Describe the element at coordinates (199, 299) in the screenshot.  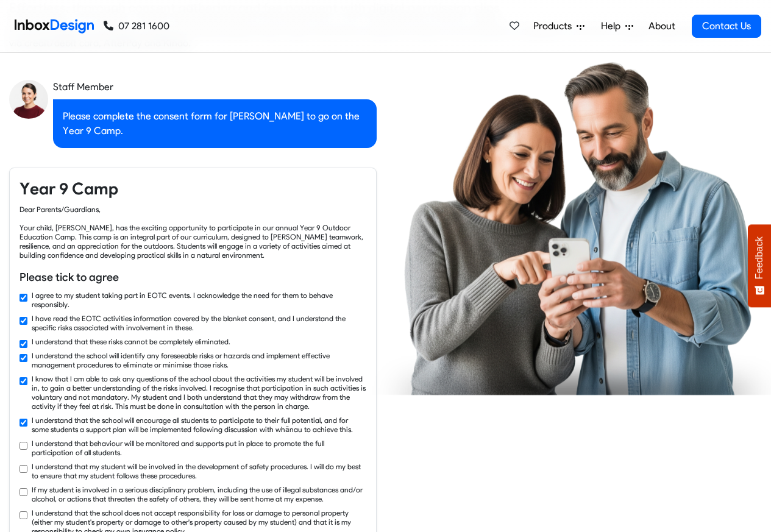
I see `label: I agree to my student taking part in EOTC events. I acknowledge the need for them to behave respo...` at that location.